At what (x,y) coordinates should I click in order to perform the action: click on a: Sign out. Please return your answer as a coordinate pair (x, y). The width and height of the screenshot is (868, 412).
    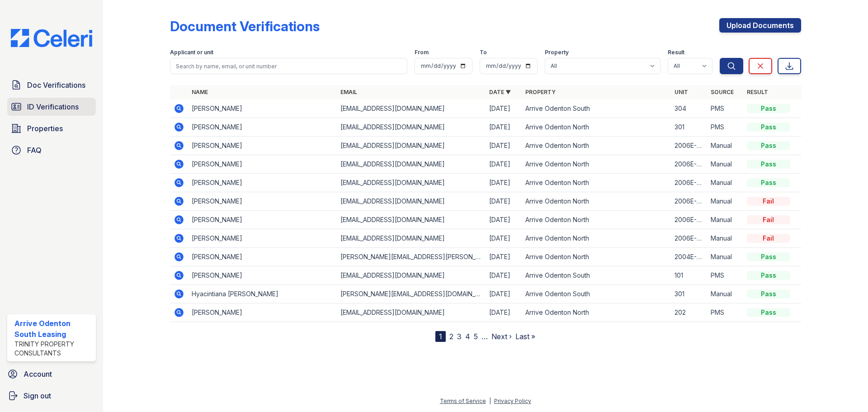
    Looking at the image, I should click on (52, 396).